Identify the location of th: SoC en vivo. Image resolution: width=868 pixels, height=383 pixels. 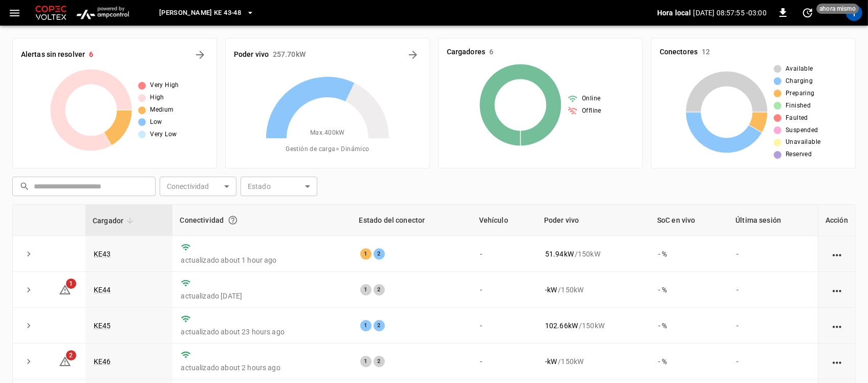
(689, 221).